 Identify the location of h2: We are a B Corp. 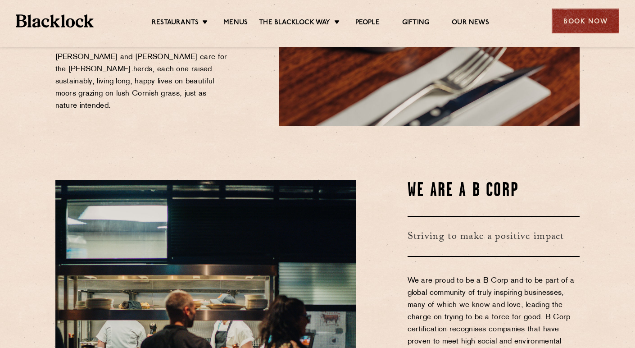
(494, 191).